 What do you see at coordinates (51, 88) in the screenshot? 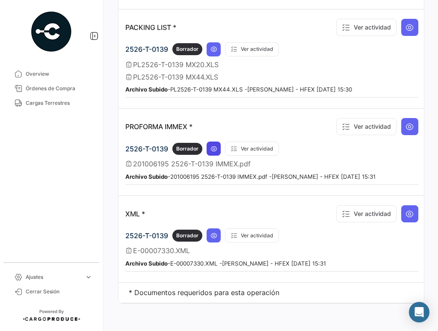
I see `a: Órdenes de Compra` at bounding box center [51, 88].